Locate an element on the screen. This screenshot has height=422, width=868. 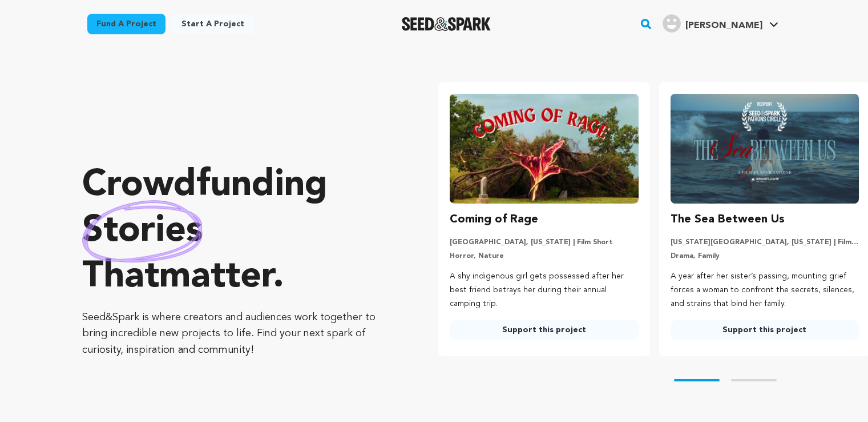
h3: The Sea Between Us is located at coordinates (728, 219).